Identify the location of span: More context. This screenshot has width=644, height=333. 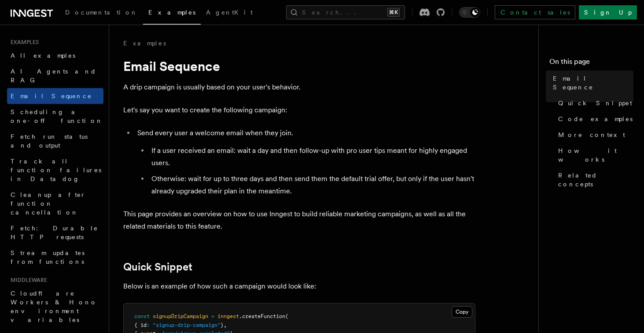
(592, 135).